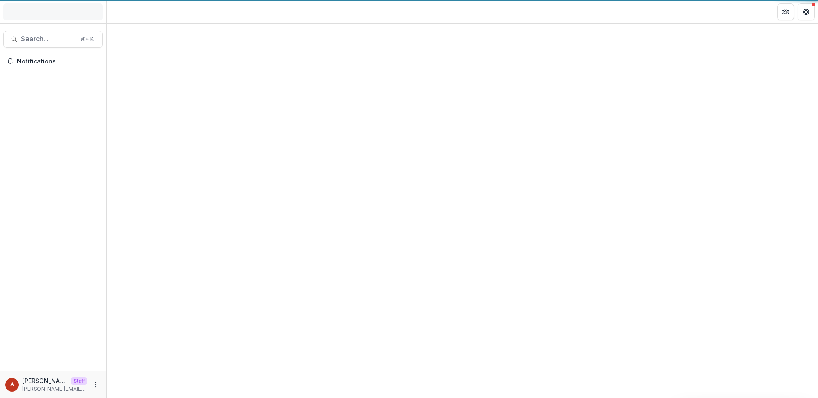  I want to click on p: Staff, so click(79, 381).